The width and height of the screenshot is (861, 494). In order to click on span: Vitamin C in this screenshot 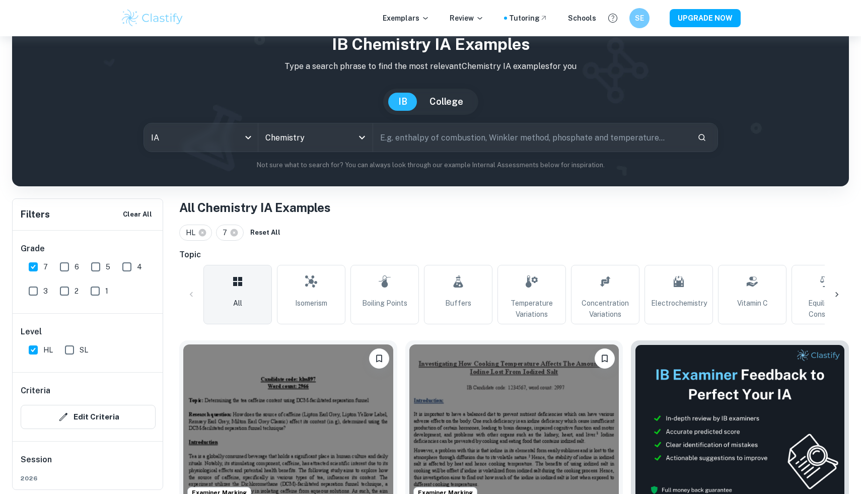, I will do `click(752, 303)`.